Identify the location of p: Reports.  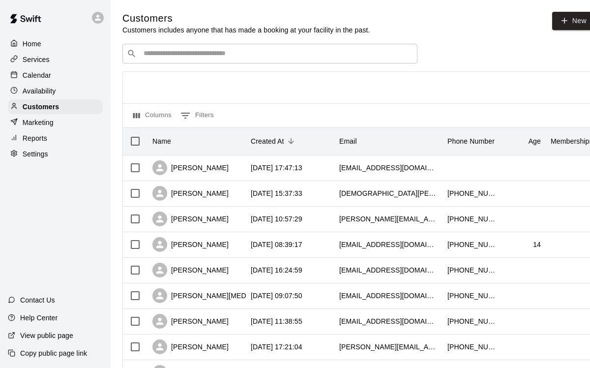
(35, 138).